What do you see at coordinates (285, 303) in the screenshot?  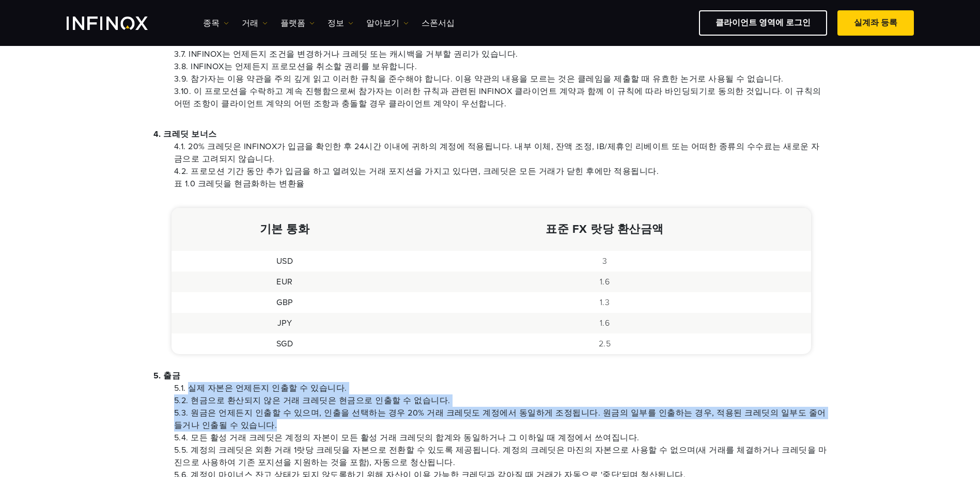 I see `td: GBP` at bounding box center [285, 303].